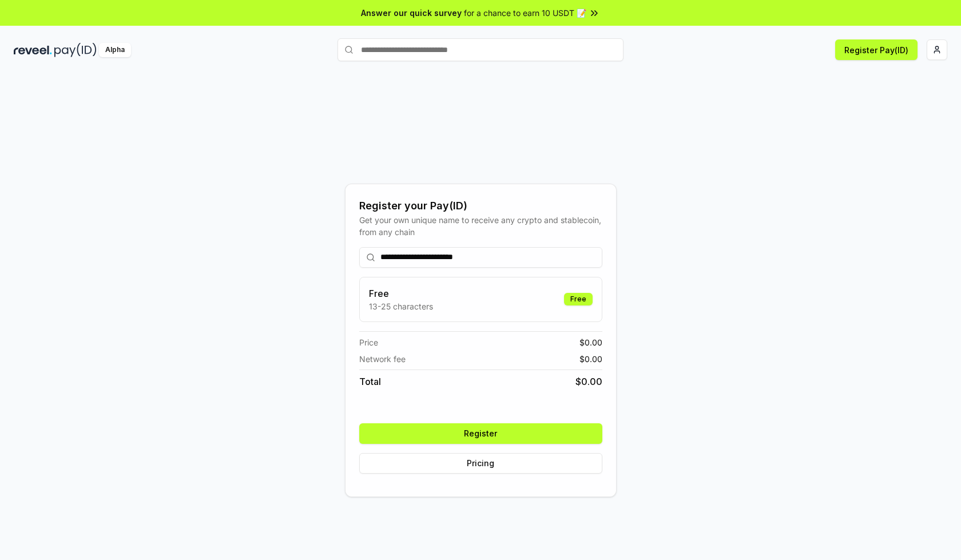 This screenshot has width=961, height=560. What do you see at coordinates (480, 206) in the screenshot?
I see `div: Register your Pay(ID)` at bounding box center [480, 206].